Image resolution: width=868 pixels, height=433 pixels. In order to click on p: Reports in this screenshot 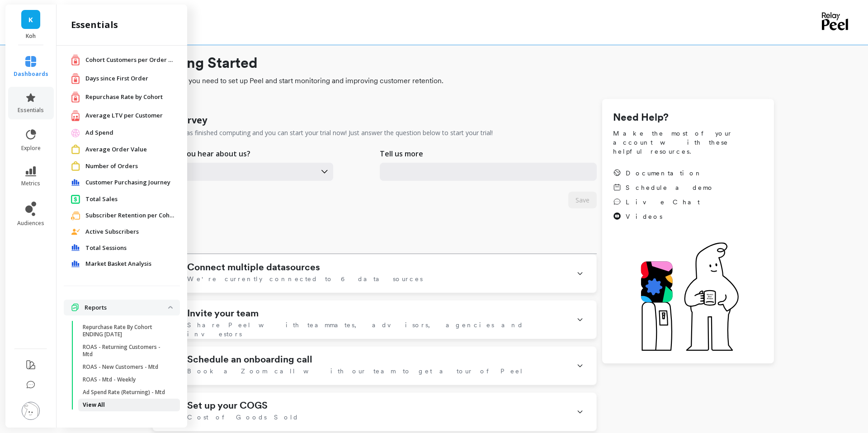, I will do `click(126, 308)`.